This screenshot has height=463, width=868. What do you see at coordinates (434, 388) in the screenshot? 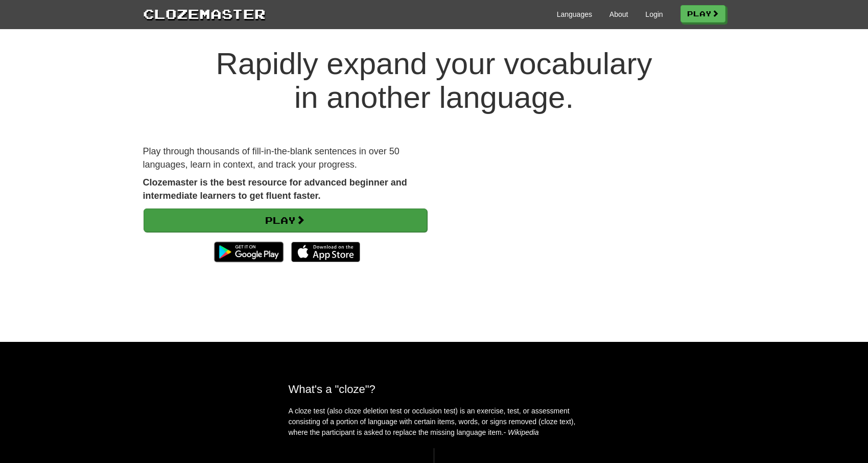
I see `h2: What's a "cloze"?` at bounding box center [434, 388].